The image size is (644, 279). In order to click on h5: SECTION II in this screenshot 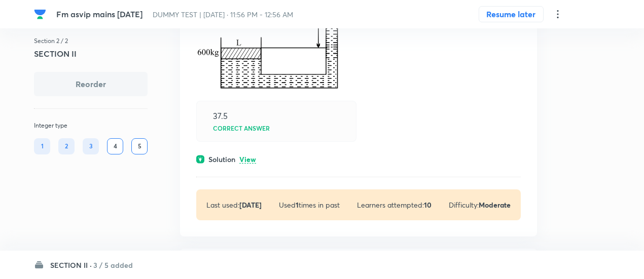, I will do `click(91, 54)`.